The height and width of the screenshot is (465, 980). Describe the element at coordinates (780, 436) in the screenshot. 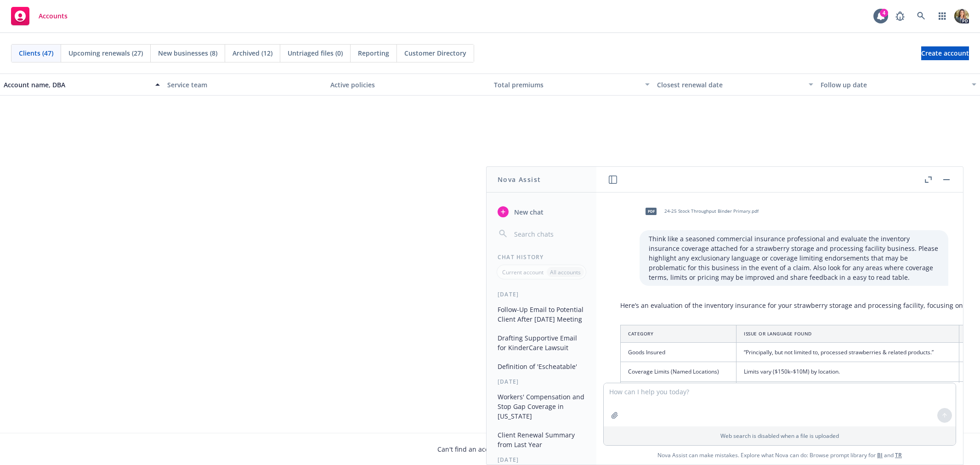

I see `p: Web search is disabled when a file is uploaded` at that location.